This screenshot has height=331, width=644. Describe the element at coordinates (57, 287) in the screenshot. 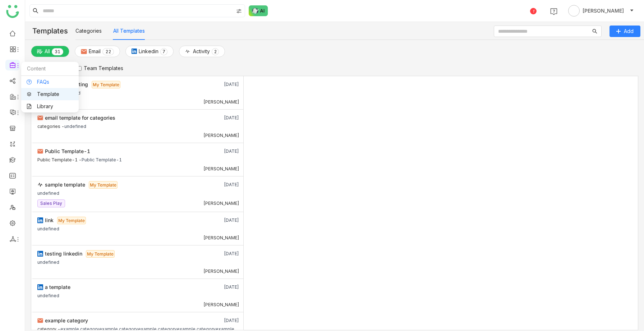

I see `span: a template` at that location.